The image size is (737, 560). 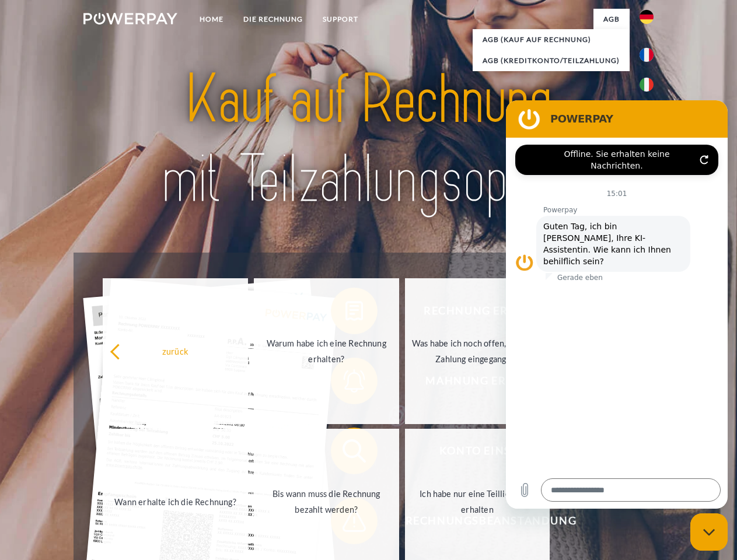 What do you see at coordinates (74, 178) in the screenshot?
I see `p: Gerade eben` at bounding box center [74, 178].